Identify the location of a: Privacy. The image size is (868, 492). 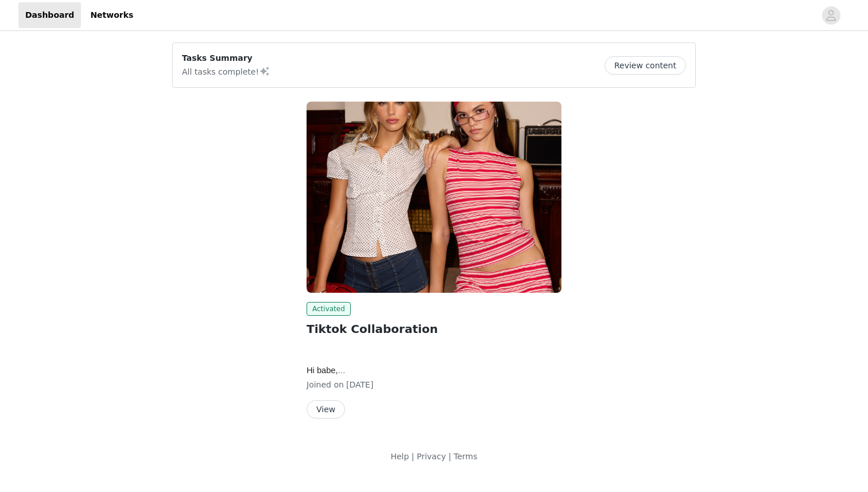
(432, 457).